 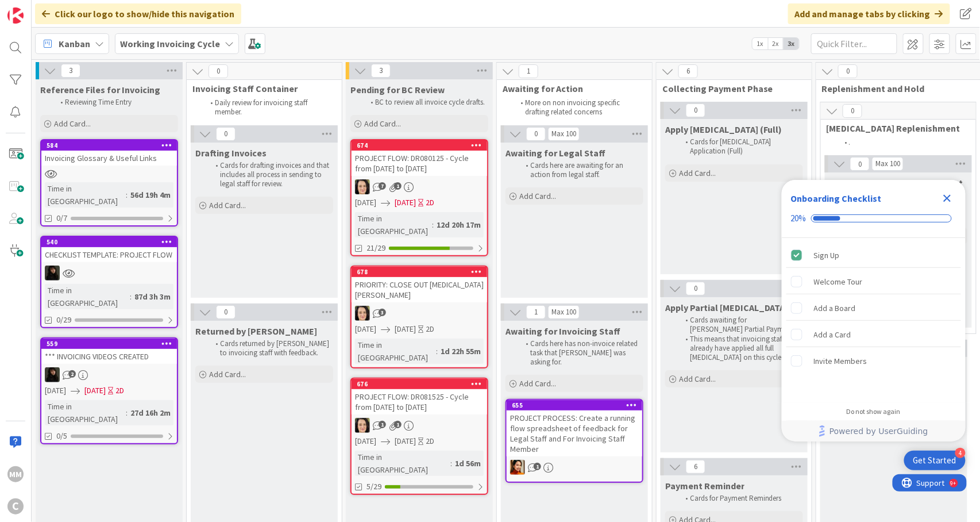 I want to click on div: Onboarding Checklist, so click(x=837, y=198).